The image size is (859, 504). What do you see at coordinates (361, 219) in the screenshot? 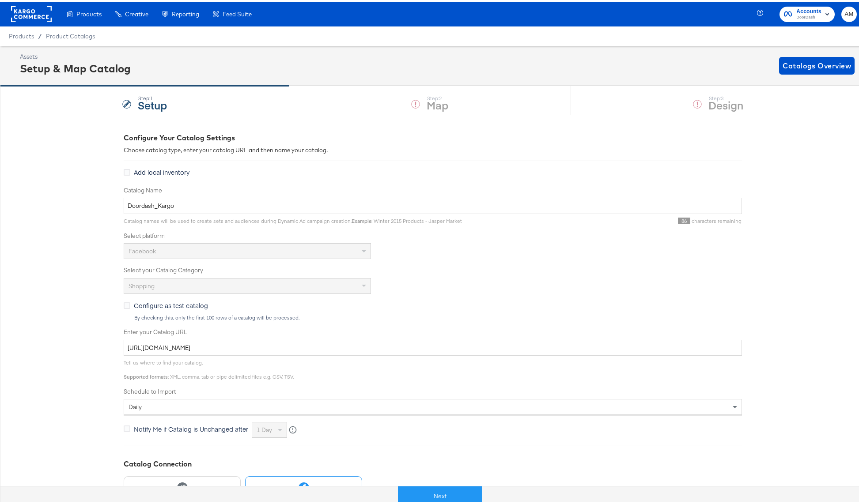
I see `strong: Example` at bounding box center [361, 219].